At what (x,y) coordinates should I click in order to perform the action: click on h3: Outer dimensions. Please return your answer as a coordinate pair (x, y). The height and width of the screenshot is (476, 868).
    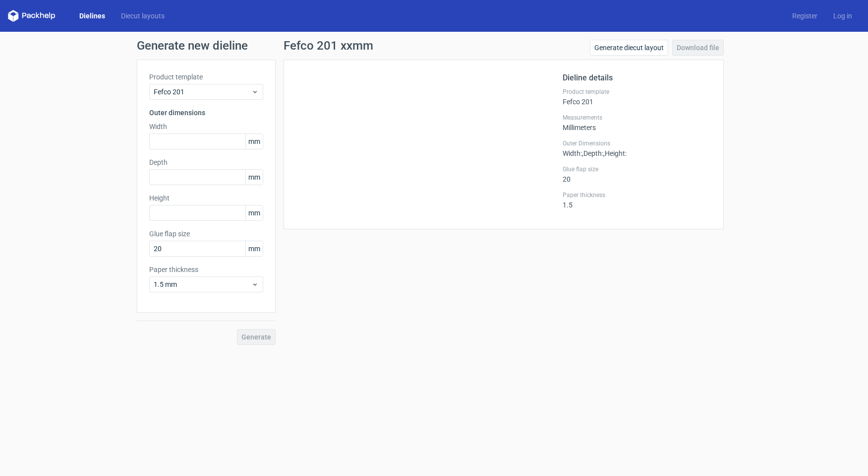
    Looking at the image, I should click on (206, 112).